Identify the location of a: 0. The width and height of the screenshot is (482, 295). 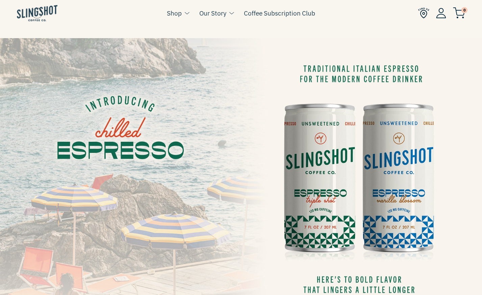
(459, 13).